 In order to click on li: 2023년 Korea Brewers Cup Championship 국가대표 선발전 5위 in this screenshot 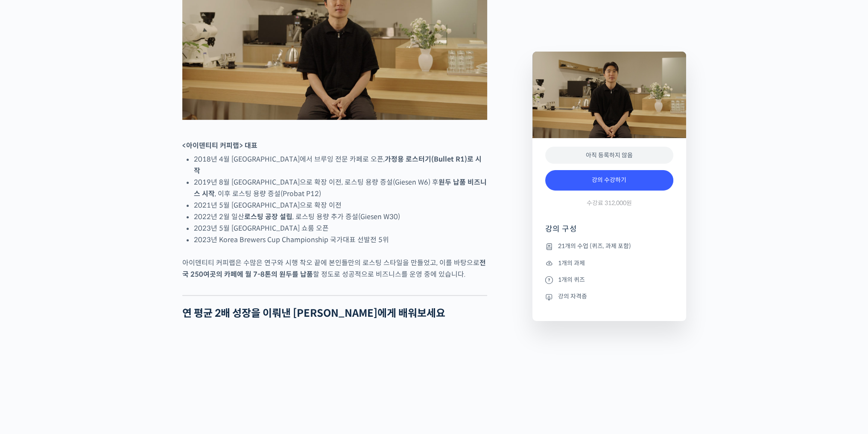, I will do `click(341, 239)`.